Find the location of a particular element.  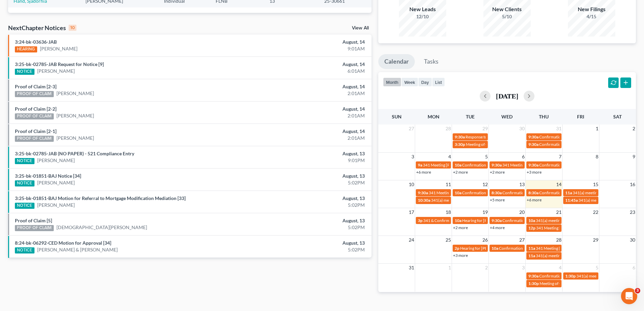

div: 4/15 is located at coordinates (592, 17).